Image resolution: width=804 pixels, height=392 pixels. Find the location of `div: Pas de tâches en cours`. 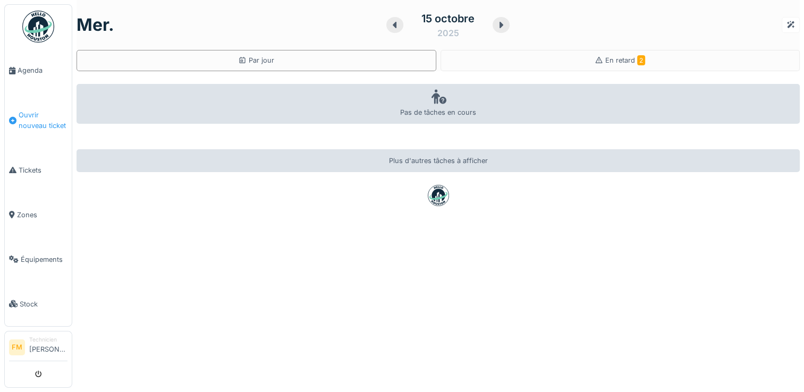

div: Pas de tâches en cours is located at coordinates (438, 104).